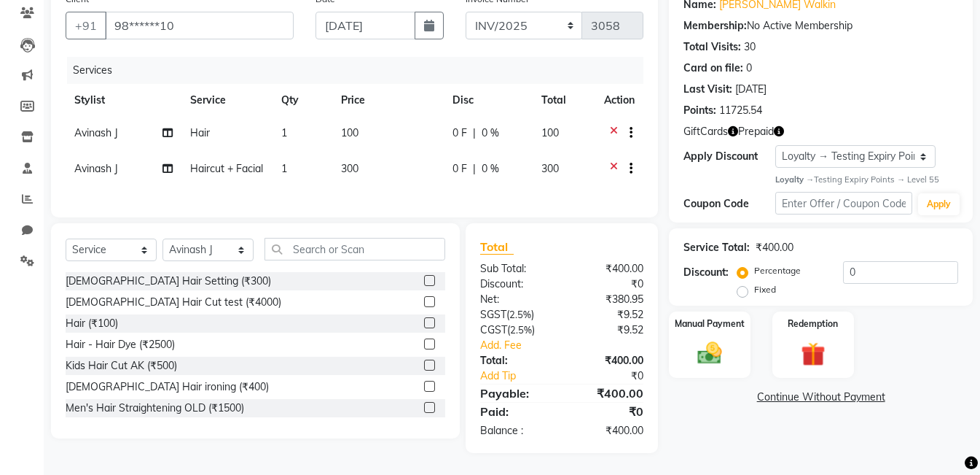 The width and height of the screenshot is (980, 475). What do you see at coordinates (844, 203) in the screenshot?
I see `input: Enter Offer / Coupon Code` at bounding box center [844, 203].